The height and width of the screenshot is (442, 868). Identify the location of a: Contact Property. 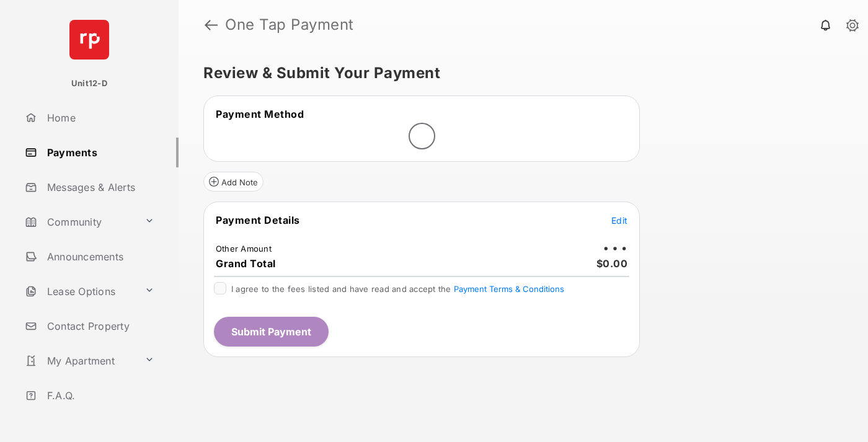
(99, 326).